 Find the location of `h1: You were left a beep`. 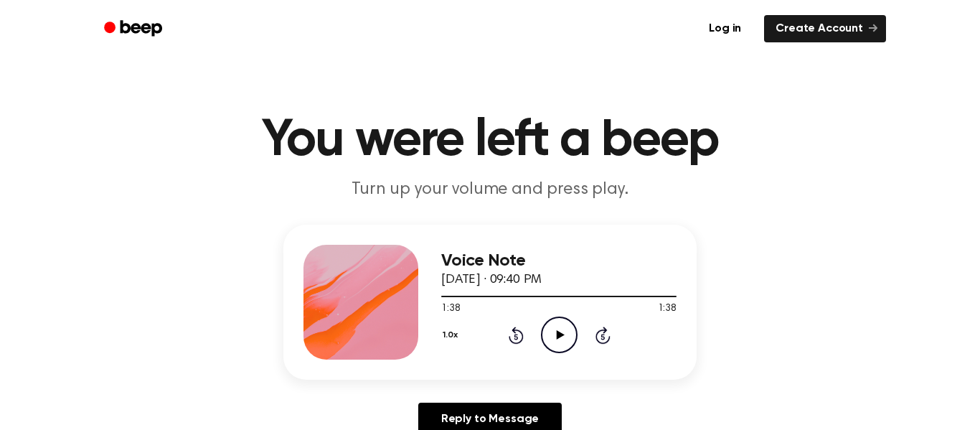

h1: You were left a beep is located at coordinates (490, 140).